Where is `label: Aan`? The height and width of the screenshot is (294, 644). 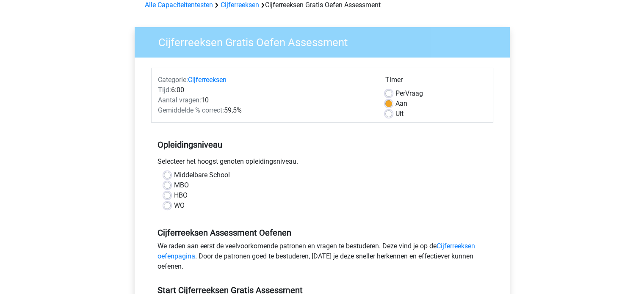
label: Aan is located at coordinates (402, 104).